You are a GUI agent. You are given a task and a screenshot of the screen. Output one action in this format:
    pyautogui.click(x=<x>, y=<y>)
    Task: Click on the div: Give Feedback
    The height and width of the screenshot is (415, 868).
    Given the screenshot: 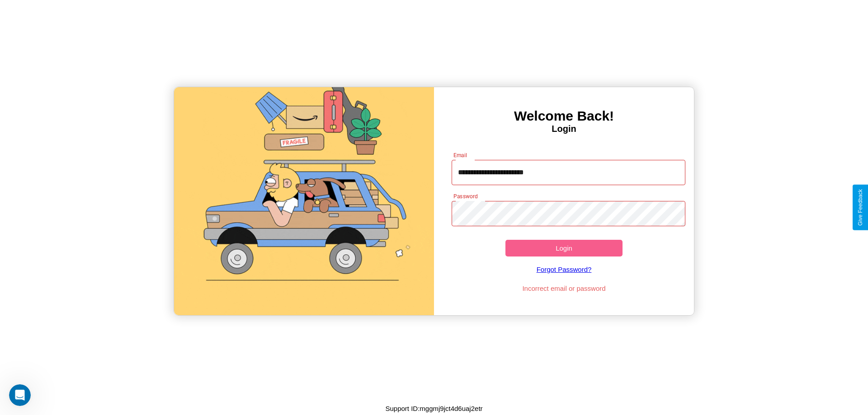 What is the action you would take?
    pyautogui.click(x=861, y=207)
    